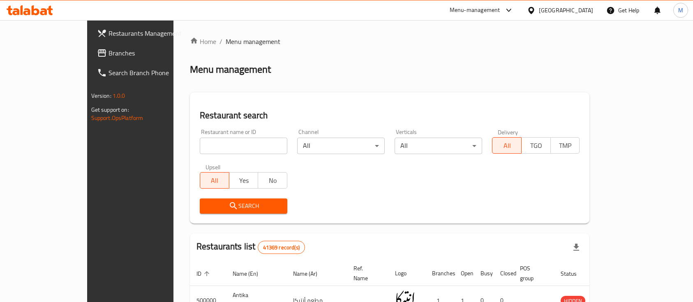  What do you see at coordinates (119, 96) in the screenshot?
I see `span: 1.0.0` at bounding box center [119, 96].